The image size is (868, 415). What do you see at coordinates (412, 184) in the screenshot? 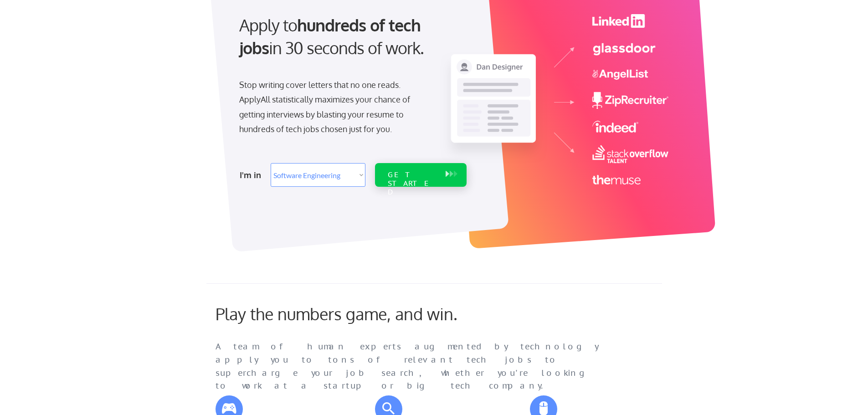
I see `div: GET STARTED` at bounding box center [412, 184].